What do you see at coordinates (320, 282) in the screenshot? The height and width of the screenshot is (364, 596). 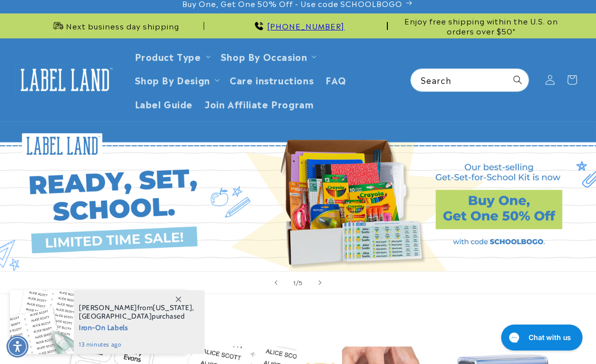 I see `button: Next slide` at bounding box center [320, 282].